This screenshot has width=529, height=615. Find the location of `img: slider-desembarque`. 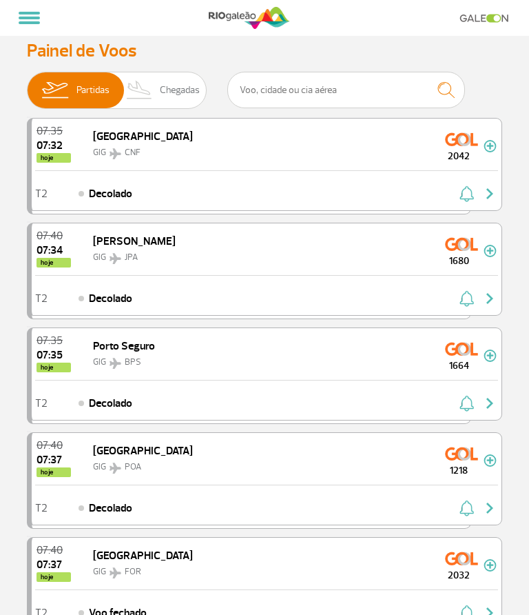

img: slider-desembarque is located at coordinates (139, 90).